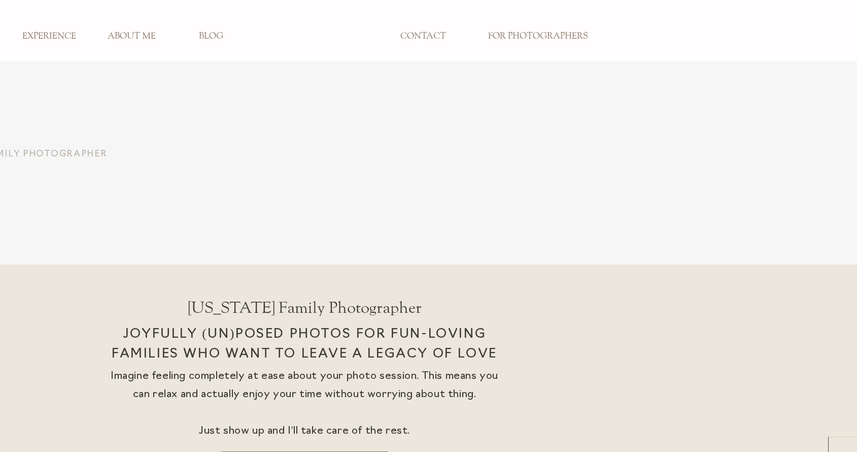  Describe the element at coordinates (305, 409) in the screenshot. I see `div: Imagine feeling completely at ease about your photo session. This means you can relax and actuall...` at that location.